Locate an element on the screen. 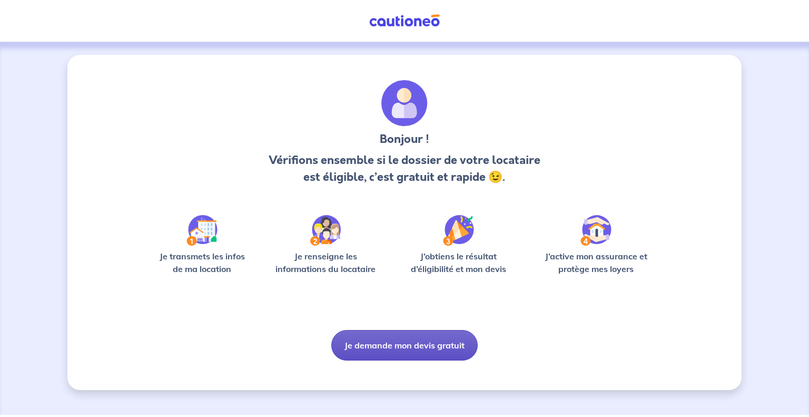 The height and width of the screenshot is (417, 809). img: archivate is located at coordinates (405, 103).